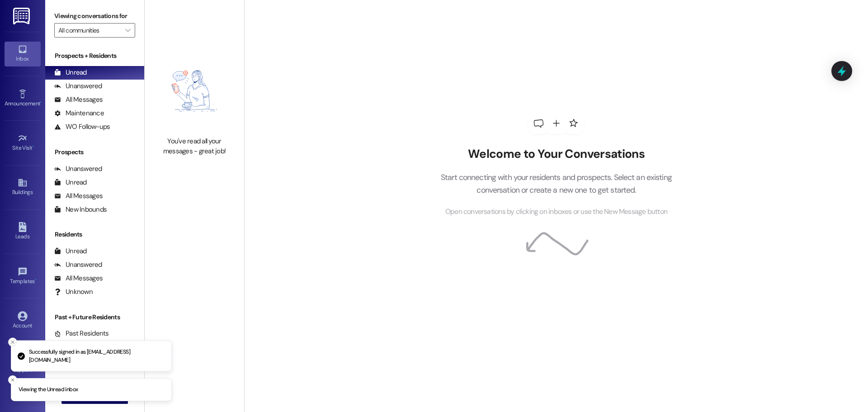 The width and height of the screenshot is (868, 412). Describe the element at coordinates (194, 146) in the screenshot. I see `div: You've read all your messages - great job!` at that location.